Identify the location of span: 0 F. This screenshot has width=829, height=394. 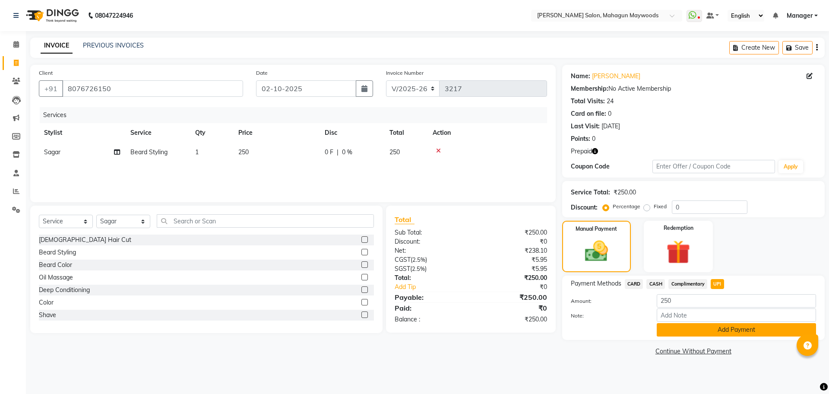
(329, 152).